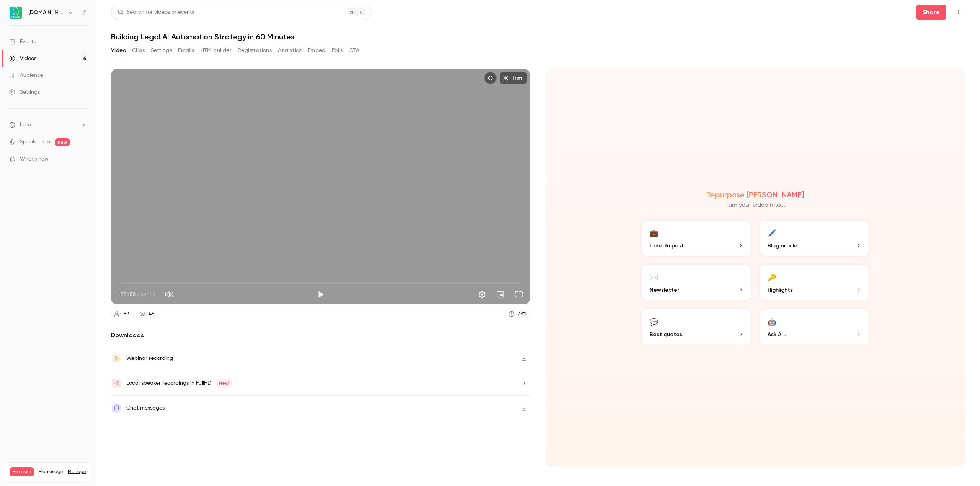 The image size is (980, 486). Describe the element at coordinates (500, 294) in the screenshot. I see `button: Turn on miniplayer` at that location.